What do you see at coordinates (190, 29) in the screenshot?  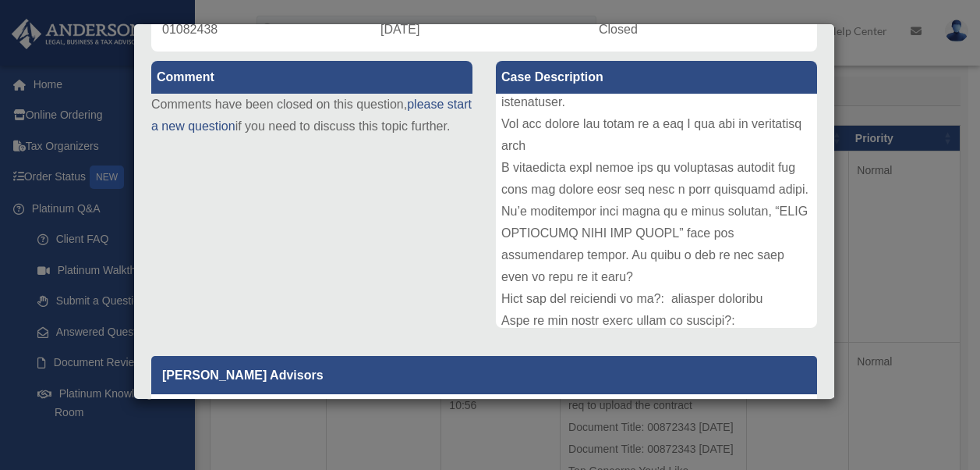 I see `span: 01082438` at bounding box center [190, 29].